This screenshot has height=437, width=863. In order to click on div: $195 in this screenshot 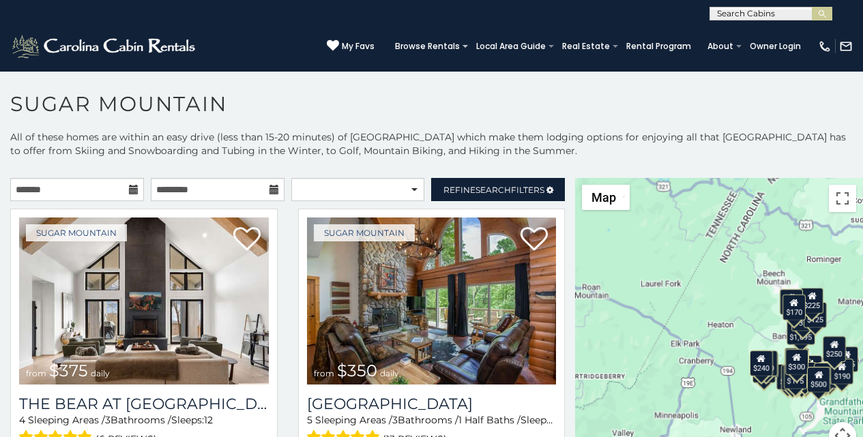, I will do `click(826, 376)`.